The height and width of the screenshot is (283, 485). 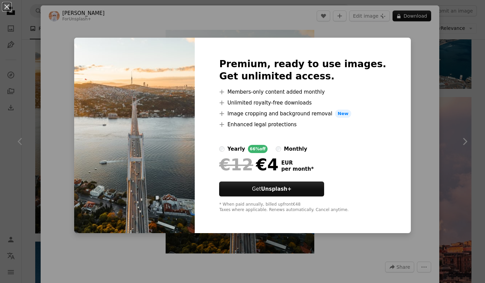 I want to click on span: New, so click(x=343, y=114).